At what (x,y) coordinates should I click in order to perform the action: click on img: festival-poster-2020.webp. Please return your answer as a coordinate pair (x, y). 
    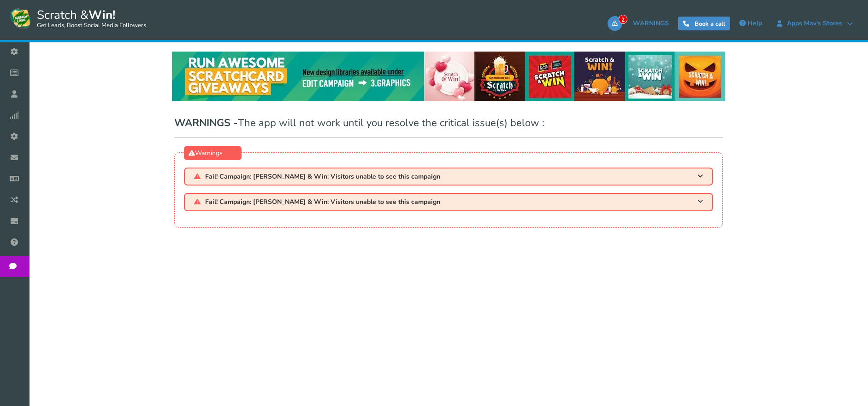
    Looking at the image, I should click on (448, 76).